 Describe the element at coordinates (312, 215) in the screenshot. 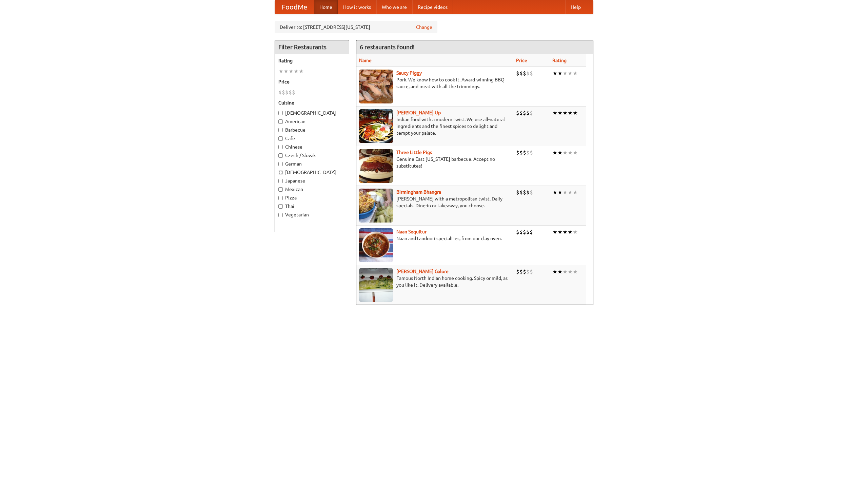

I see `label: Vegetarian` at that location.